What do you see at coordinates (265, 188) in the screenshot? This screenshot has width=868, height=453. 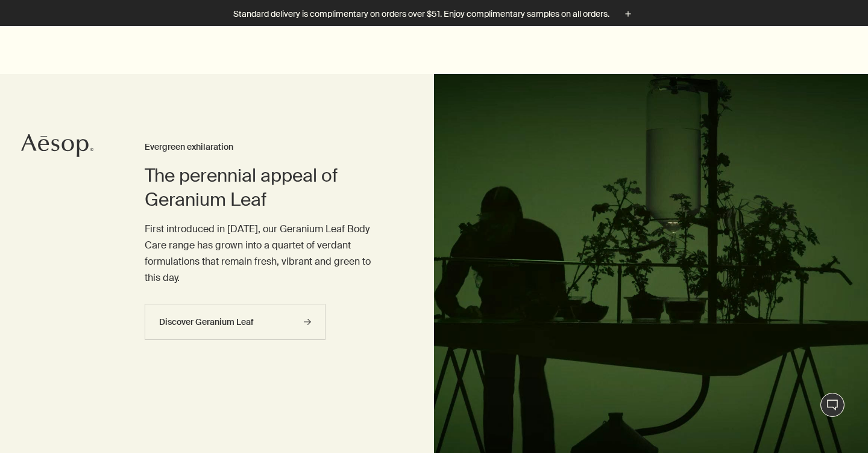 I see `h2: The perennial appeal of Geranium Leaf` at bounding box center [265, 188].